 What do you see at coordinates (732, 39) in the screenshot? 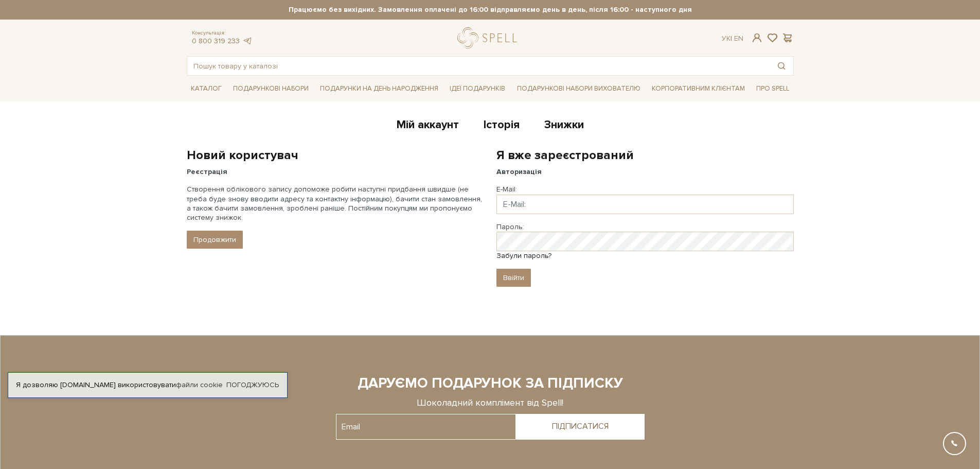
I see `div: Ук` at bounding box center [732, 39].